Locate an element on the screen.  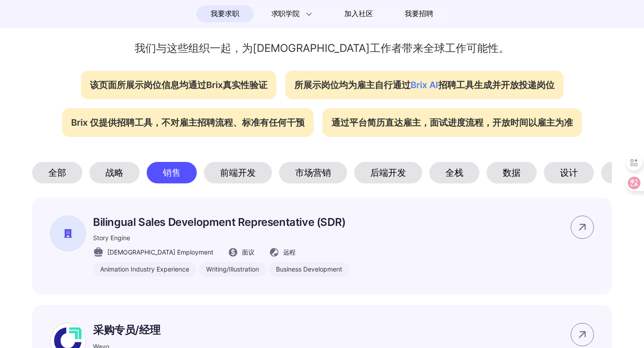
div: 战略 is located at coordinates (114, 173).